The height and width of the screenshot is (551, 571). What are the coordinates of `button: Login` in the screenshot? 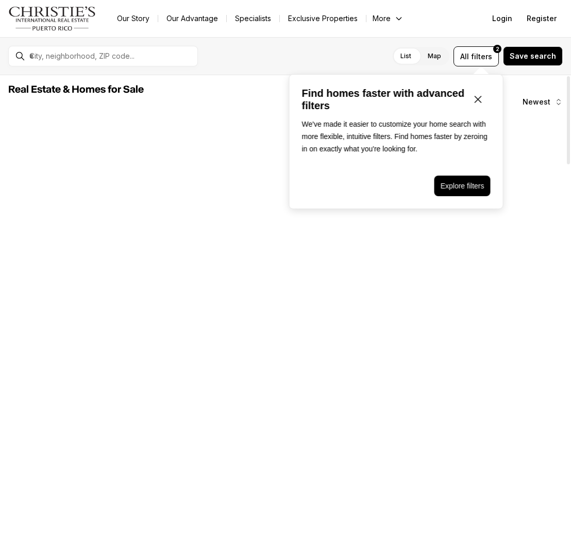 It's located at (502, 19).